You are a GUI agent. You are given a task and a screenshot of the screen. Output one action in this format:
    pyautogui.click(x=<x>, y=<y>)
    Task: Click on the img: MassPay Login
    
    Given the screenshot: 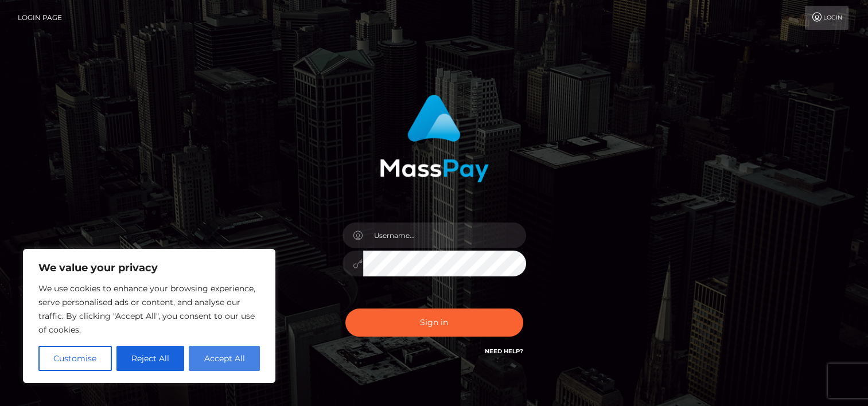 What is the action you would take?
    pyautogui.click(x=434, y=138)
    